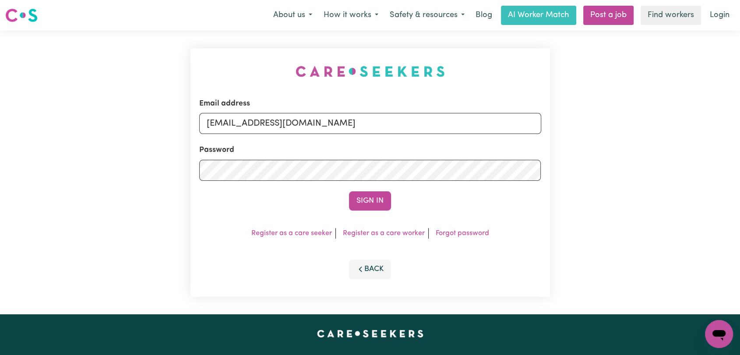  Describe the element at coordinates (351, 15) in the screenshot. I see `button: How it works` at that location.